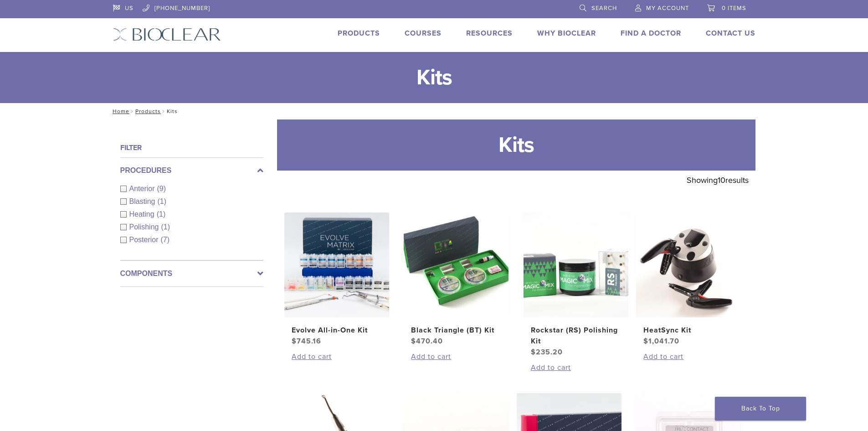  I want to click on a: Evolve All-in-One KitEvolve All-in-One Kit $745.16, so click(337, 279).